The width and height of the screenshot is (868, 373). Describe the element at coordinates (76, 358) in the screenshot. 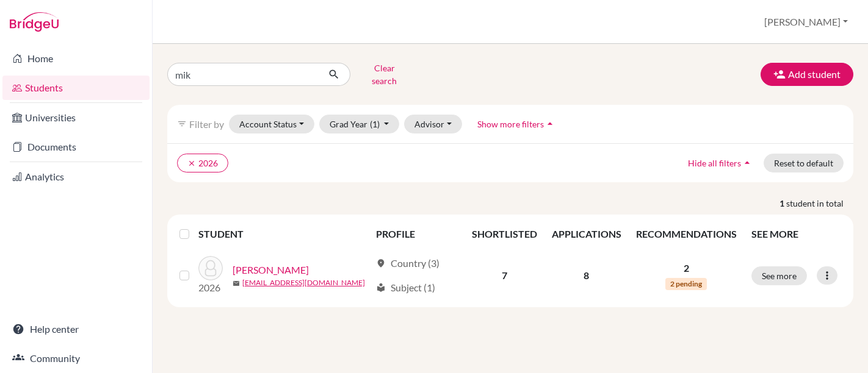

I see `a: Community` at that location.